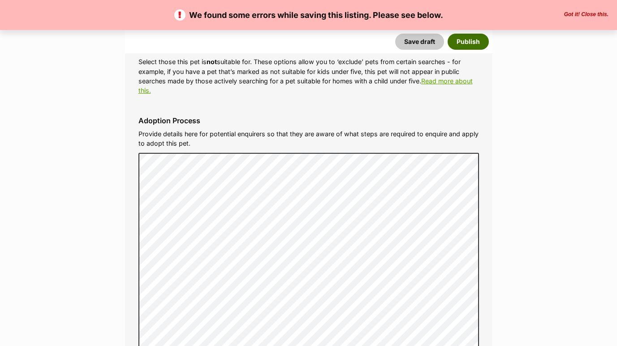 The image size is (617, 346). I want to click on button: Publish, so click(468, 42).